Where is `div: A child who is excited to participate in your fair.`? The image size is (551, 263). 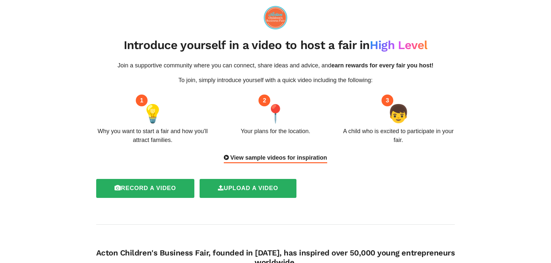
div: A child who is excited to participate in your fair. is located at coordinates (399, 136).